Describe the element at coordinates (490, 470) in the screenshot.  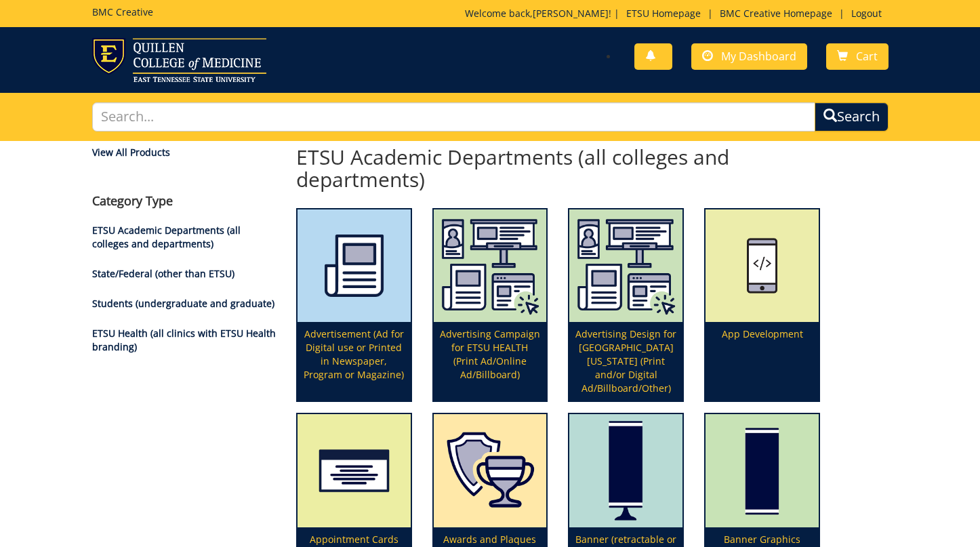
I see `img: plaques-5a7339fccbae09.63825868.png` at that location.